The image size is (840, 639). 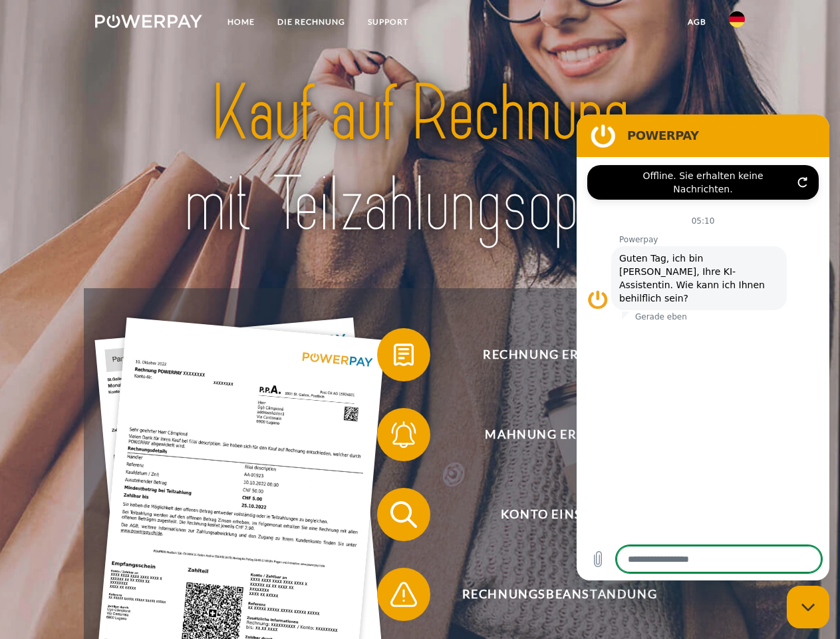 I want to click on img: de, so click(x=737, y=20).